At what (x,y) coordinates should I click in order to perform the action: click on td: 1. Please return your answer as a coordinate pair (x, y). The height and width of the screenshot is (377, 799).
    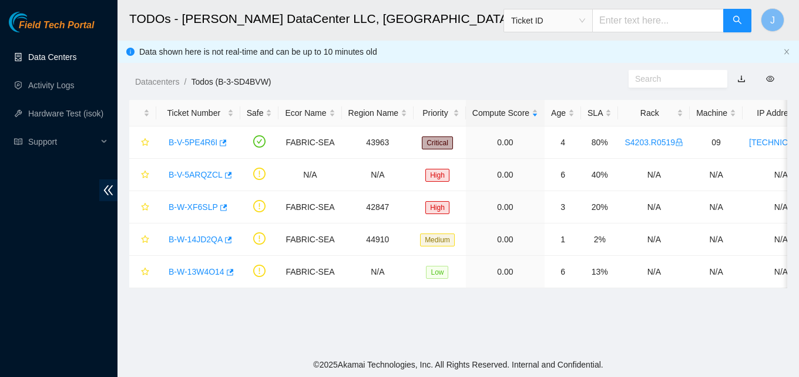
    Looking at the image, I should click on (563, 239).